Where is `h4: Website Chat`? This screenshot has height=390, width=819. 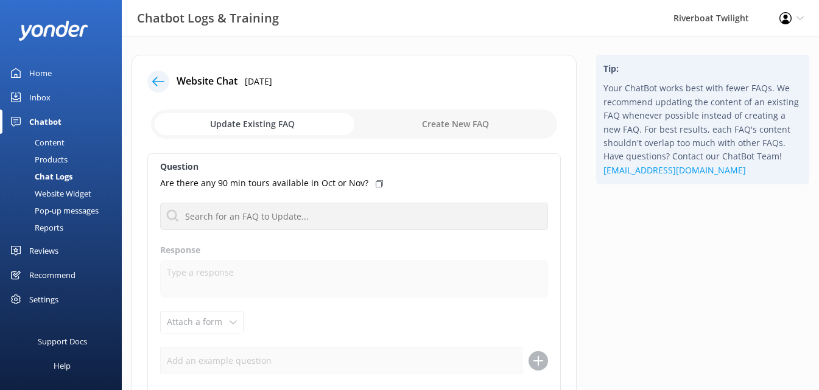
h4: Website Chat is located at coordinates (207, 82).